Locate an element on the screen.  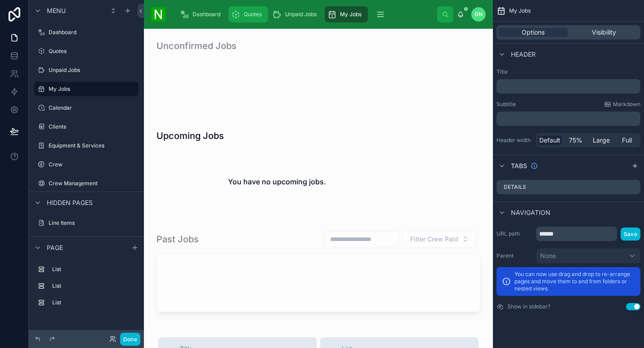
label: My Jobs is located at coordinates (91, 89).